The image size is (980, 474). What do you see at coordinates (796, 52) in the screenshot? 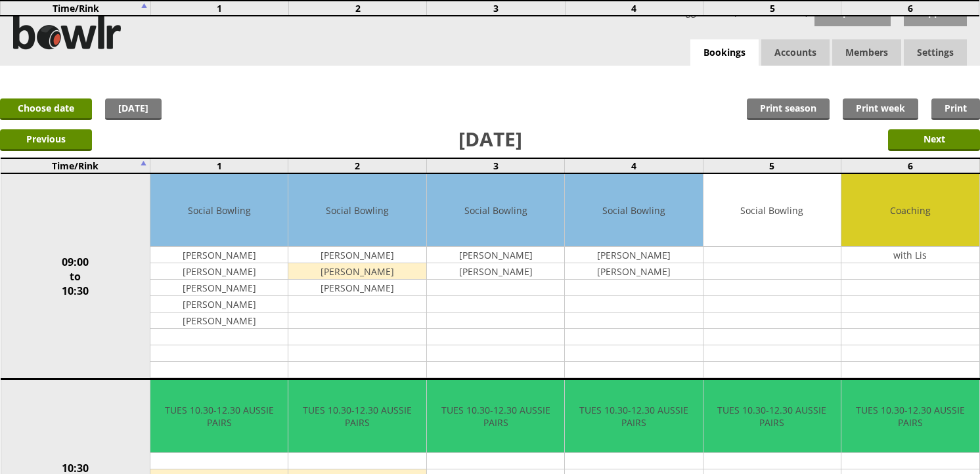
I see `span: Accounts` at bounding box center [796, 52].